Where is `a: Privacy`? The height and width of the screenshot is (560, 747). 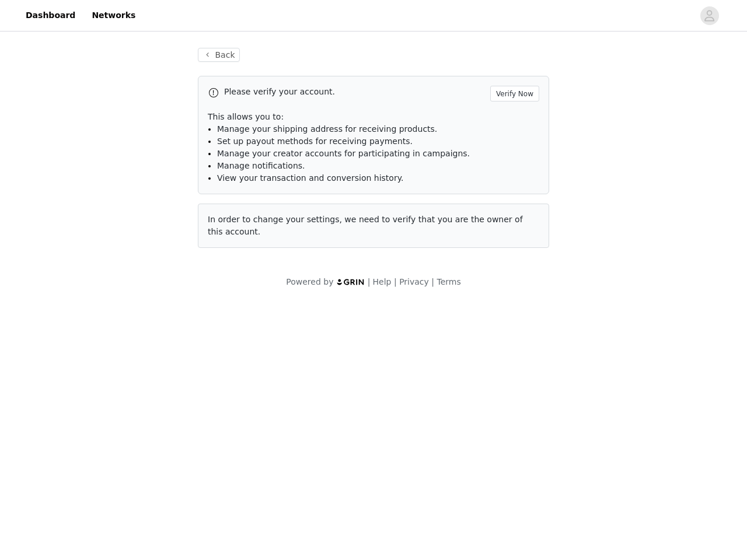
a: Privacy is located at coordinates (414, 282).